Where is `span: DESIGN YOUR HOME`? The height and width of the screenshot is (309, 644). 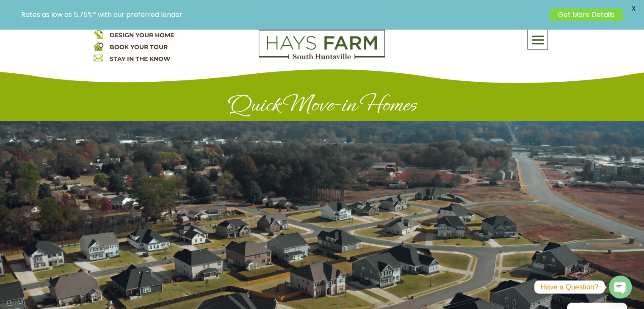 span: DESIGN YOUR HOME is located at coordinates (142, 35).